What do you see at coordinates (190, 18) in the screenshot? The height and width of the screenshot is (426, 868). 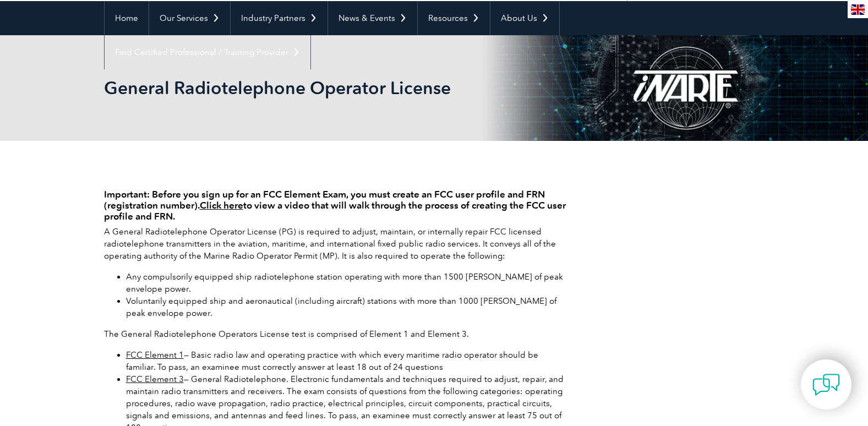 I see `a: Our Services` at bounding box center [190, 18].